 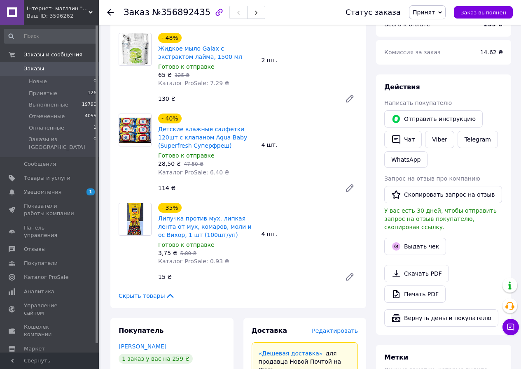 What do you see at coordinates (246, 99) in the screenshot?
I see `div: 130 ₴` at bounding box center [246, 99].